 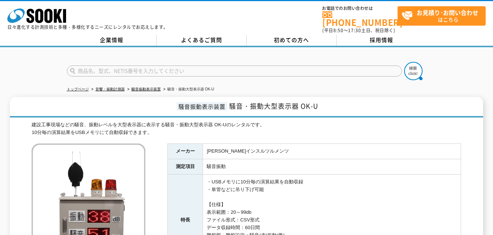 What do you see at coordinates (185, 152) in the screenshot?
I see `th: メーカー` at bounding box center [185, 152].